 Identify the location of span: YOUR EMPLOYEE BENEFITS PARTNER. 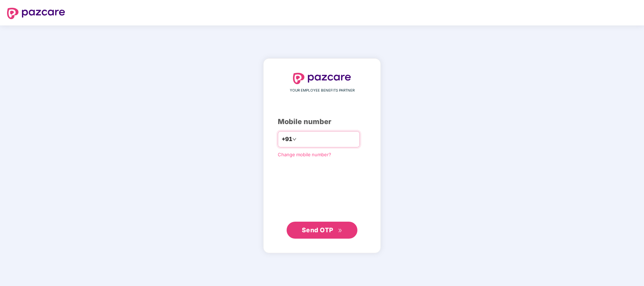
(322, 90).